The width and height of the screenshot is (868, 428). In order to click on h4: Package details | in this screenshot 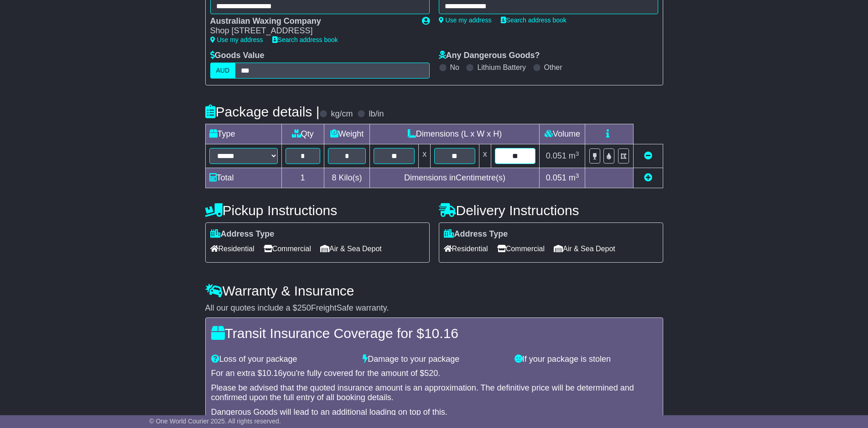, I will do `click(262, 111)`.